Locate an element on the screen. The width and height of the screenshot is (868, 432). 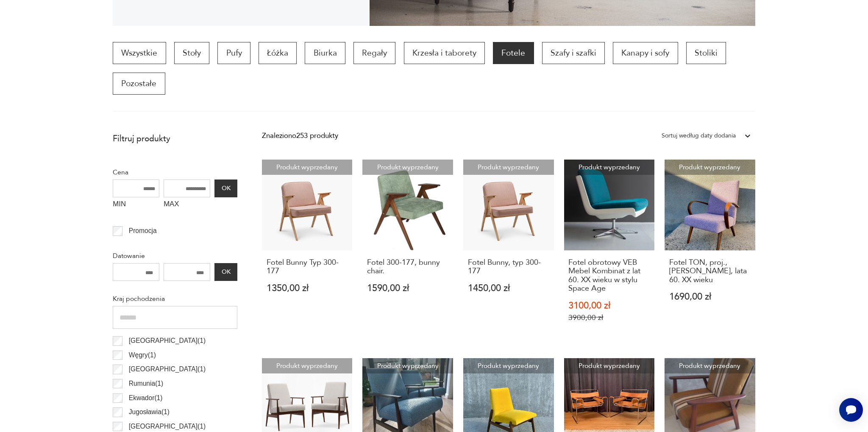
h3: Fotel Bunny, typ 300-177 is located at coordinates (509, 267).